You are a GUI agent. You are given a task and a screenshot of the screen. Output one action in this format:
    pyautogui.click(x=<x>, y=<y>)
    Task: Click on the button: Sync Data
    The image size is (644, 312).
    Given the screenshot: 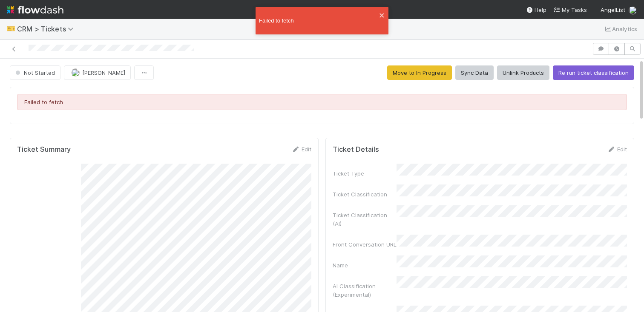 What is the action you would take?
    pyautogui.click(x=475, y=73)
    